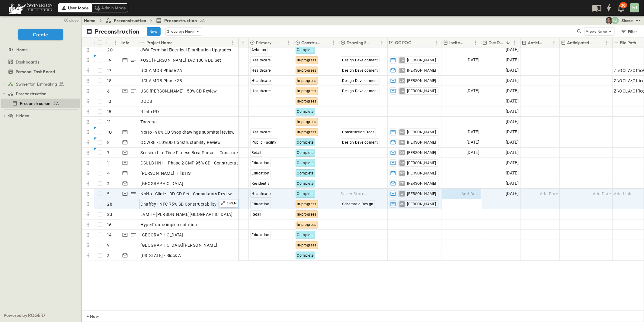 The width and height of the screenshot is (644, 322). Describe the element at coordinates (257, 153) in the screenshot. I see `span: Retail` at that location.